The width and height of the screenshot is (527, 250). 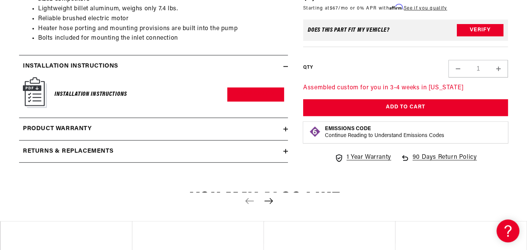 I want to click on span: 90 Days Return Policy, so click(x=445, y=162).